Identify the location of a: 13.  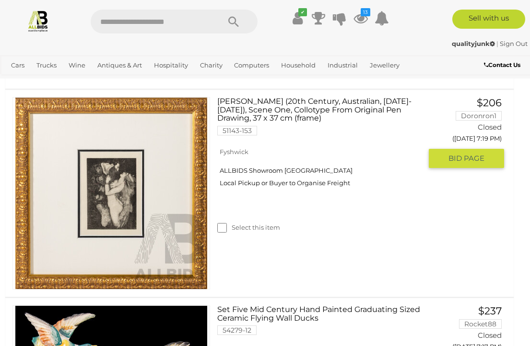
(360, 18).